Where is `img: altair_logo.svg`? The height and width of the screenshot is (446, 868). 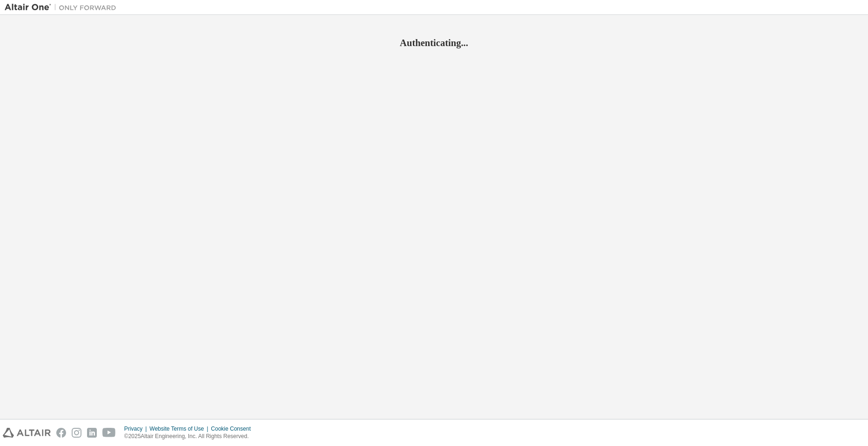
img: altair_logo.svg is located at coordinates (26, 433).